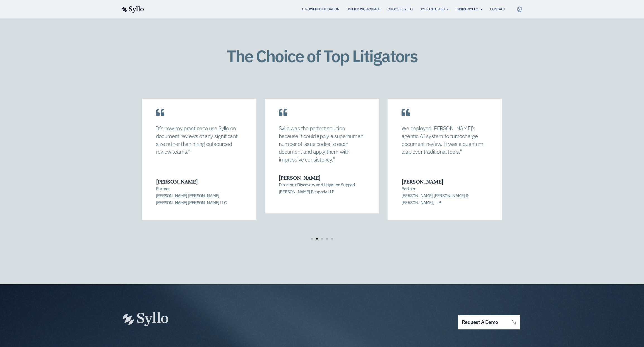 The width and height of the screenshot is (644, 347). What do you see at coordinates (444, 161) in the screenshot?
I see `div: 4 / 5` at bounding box center [444, 161].